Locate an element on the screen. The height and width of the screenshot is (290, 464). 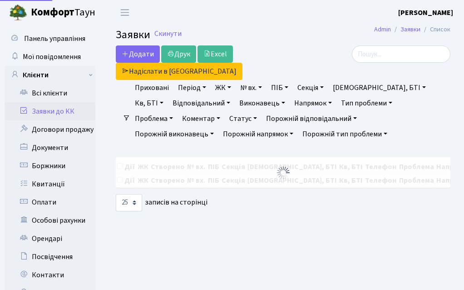
a: Статус is located at coordinates (243, 118).